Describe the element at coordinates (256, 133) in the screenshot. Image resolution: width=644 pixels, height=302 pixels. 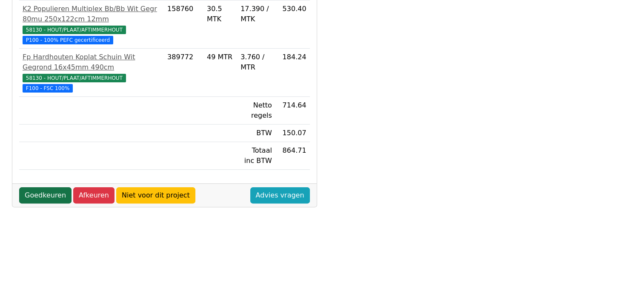
I see `td: BTW` at that location.